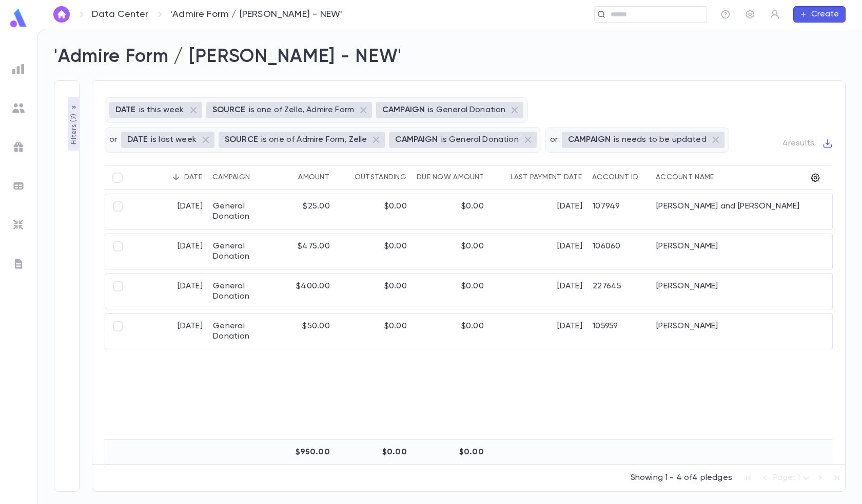  Describe the element at coordinates (19, 186) in the screenshot. I see `img: batches_grey.339ca447c9d9533ef1741baa751efc33.svg` at that location.